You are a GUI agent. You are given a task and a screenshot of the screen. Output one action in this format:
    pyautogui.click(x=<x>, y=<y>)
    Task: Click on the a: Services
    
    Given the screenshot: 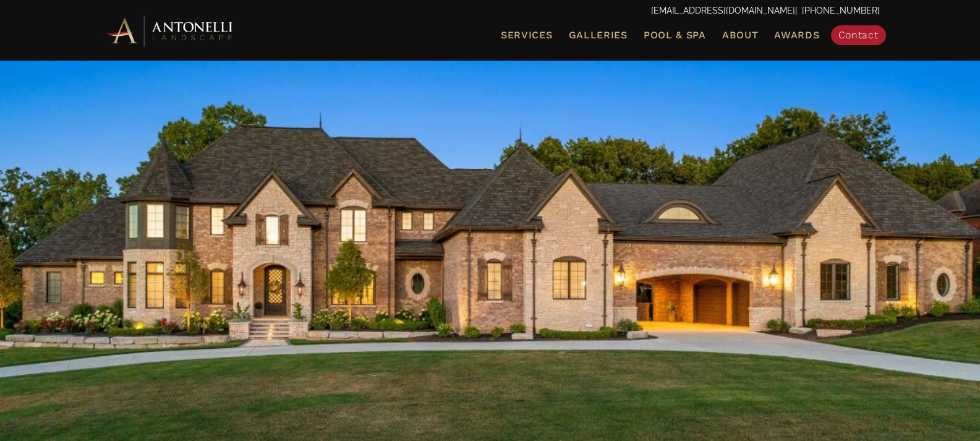 What is the action you would take?
    pyautogui.click(x=527, y=35)
    